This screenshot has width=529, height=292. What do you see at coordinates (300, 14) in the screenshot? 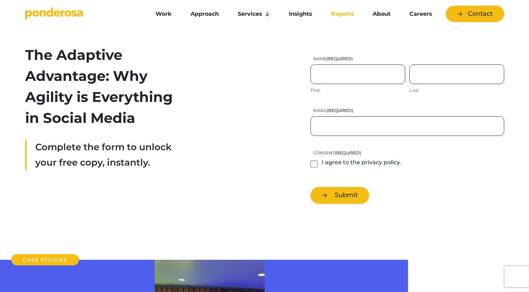
I see `a: Insights` at bounding box center [300, 14].